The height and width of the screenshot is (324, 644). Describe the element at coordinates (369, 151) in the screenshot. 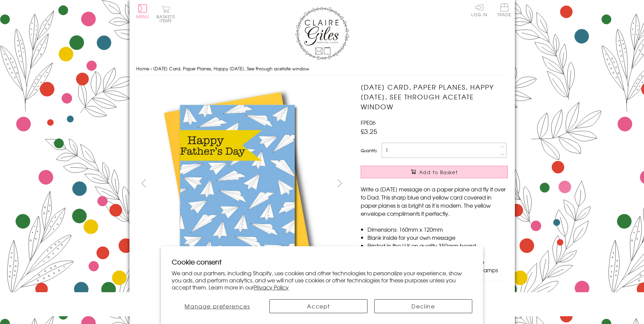

I see `label: Quantity` at that location.